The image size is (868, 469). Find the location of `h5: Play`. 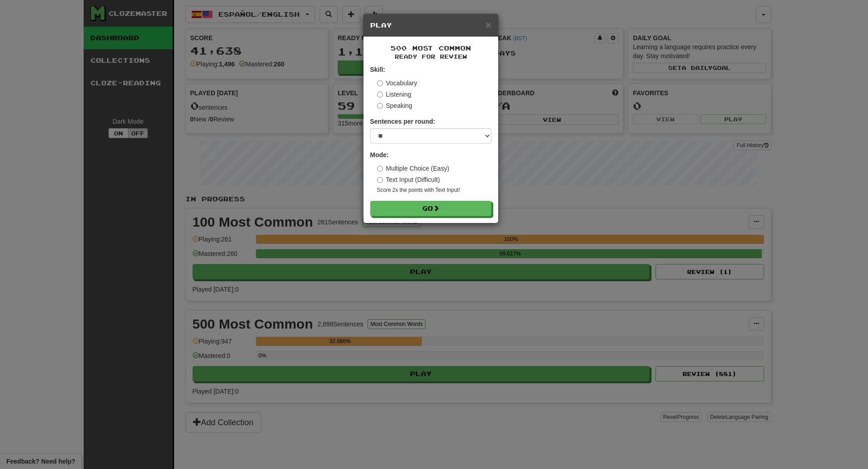

h5: Play is located at coordinates (431, 25).